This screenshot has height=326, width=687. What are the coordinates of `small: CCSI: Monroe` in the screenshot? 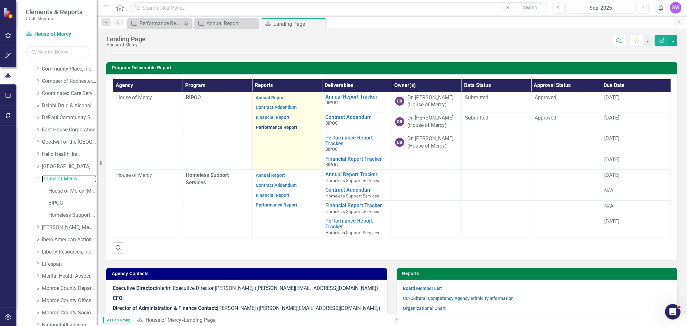 It's located at (54, 18).